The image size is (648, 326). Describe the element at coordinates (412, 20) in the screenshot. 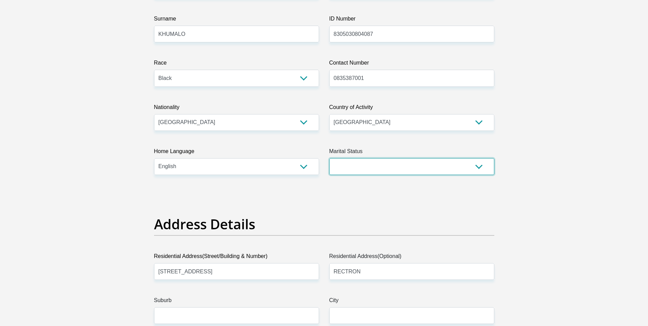

I see `label: ID Number` at that location.